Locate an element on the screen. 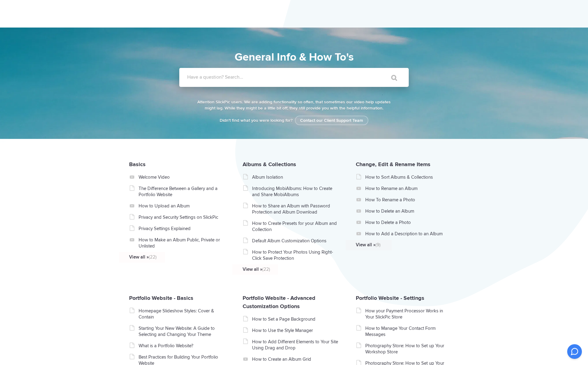 This screenshot has width=588, height=365. a: Album Isolation is located at coordinates (295, 177).